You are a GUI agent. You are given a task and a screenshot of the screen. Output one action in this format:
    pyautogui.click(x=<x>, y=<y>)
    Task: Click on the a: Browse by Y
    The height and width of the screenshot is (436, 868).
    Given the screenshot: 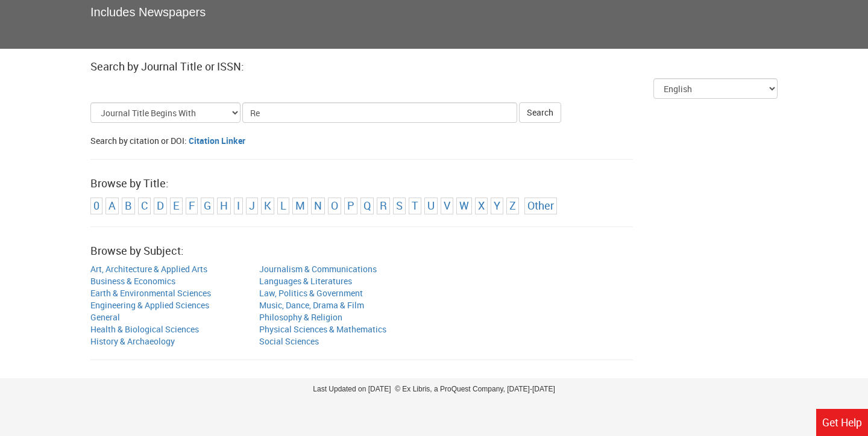 What is the action you would take?
    pyautogui.click(x=496, y=205)
    